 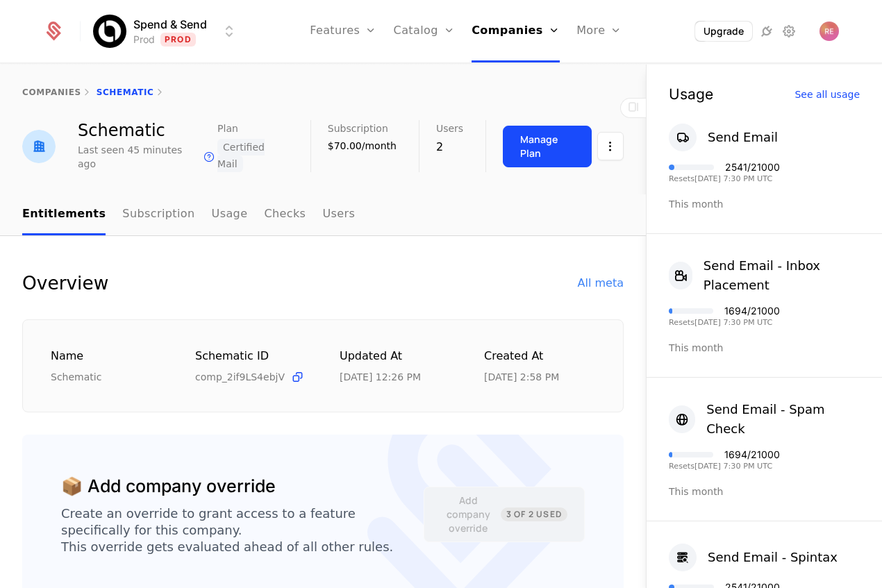 I want to click on span: Prod, so click(x=178, y=40).